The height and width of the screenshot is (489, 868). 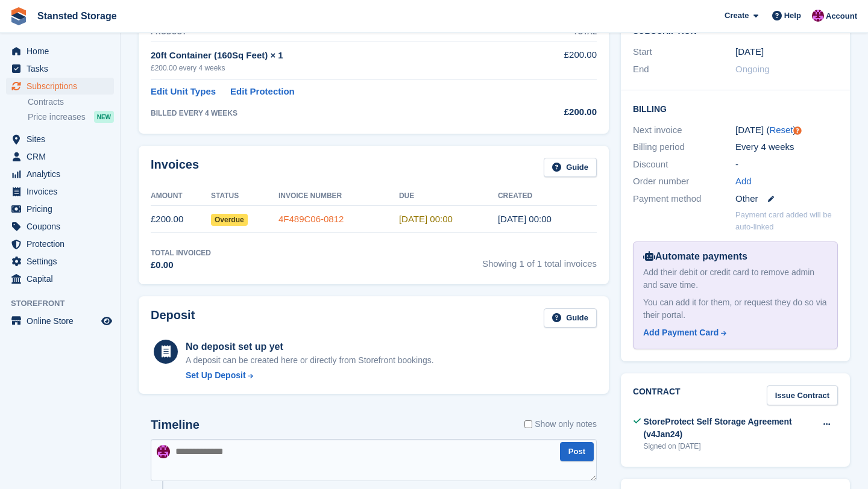 What do you see at coordinates (62, 279) in the screenshot?
I see `span: Capital` at bounding box center [62, 279].